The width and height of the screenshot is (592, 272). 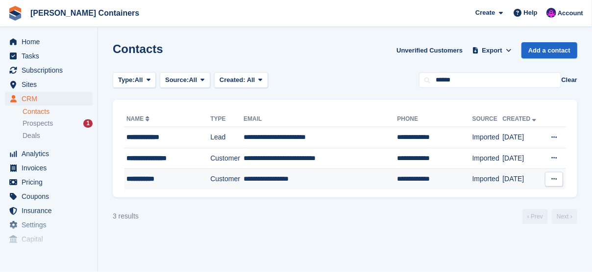 What do you see at coordinates (232, 79) in the screenshot?
I see `span: Created:` at bounding box center [232, 79].